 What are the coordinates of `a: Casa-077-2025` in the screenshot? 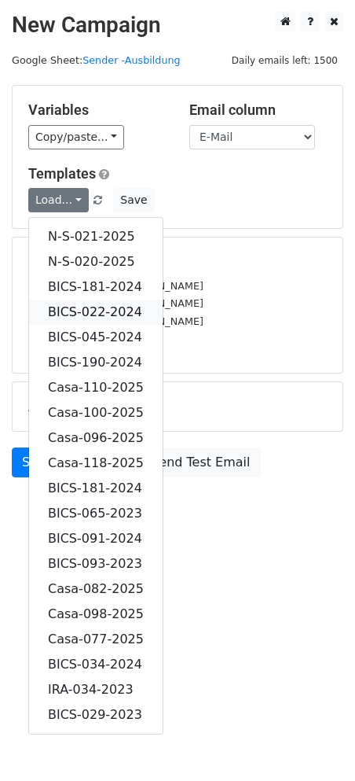 It's located at (96, 639).